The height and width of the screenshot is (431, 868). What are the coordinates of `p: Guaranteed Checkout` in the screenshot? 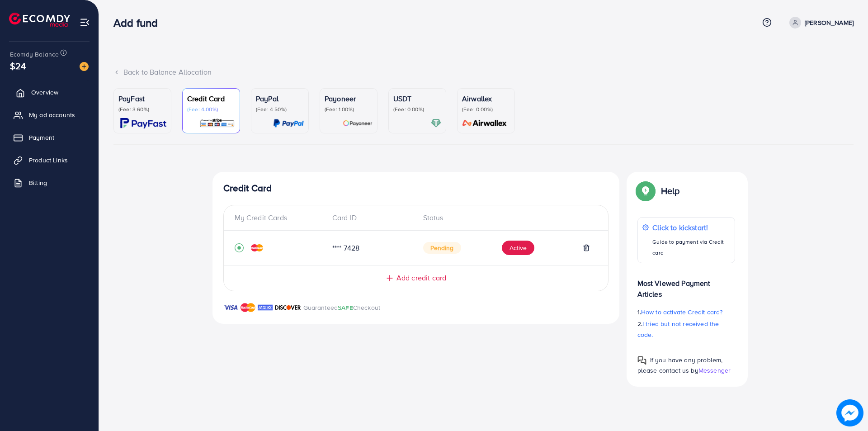 It's located at (342, 308).